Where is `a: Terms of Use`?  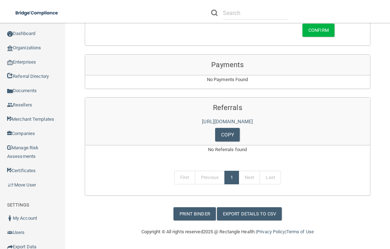
a: Terms of Use is located at coordinates (300, 231).